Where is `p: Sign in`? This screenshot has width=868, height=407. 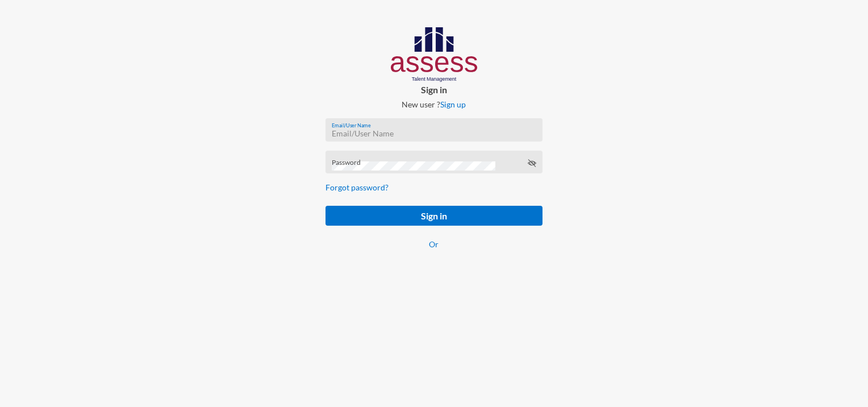
p: Sign in is located at coordinates (434, 89).